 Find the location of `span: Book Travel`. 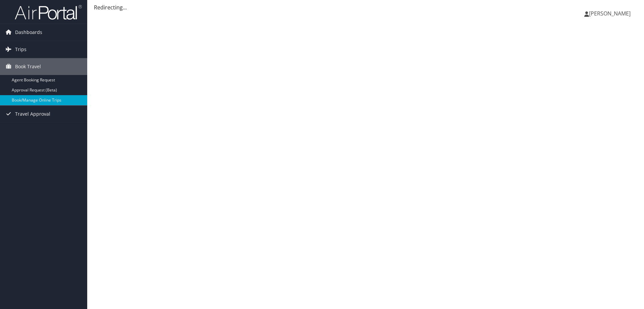

span: Book Travel is located at coordinates (28, 66).